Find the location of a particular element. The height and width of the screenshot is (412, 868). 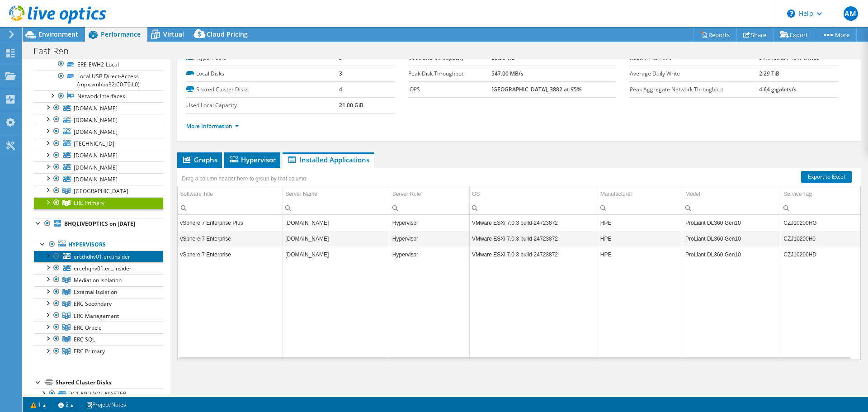

a: Local USB Direct-Access (mpx.vmhba32:C0:T0:L0) is located at coordinates (99, 81).